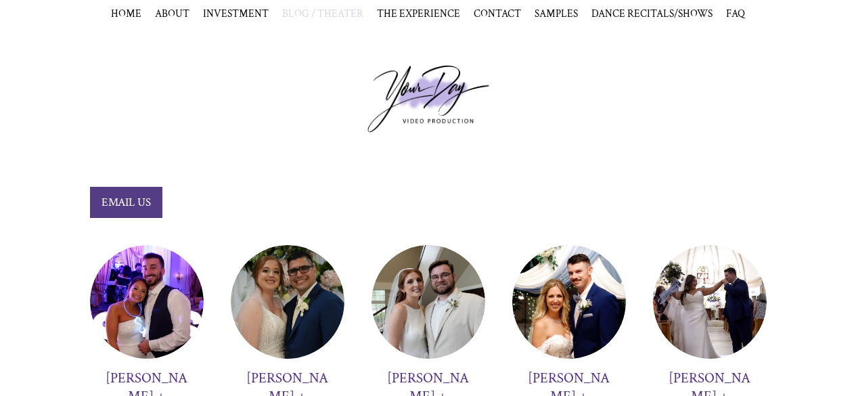 Image resolution: width=856 pixels, height=396 pixels. Describe the element at coordinates (323, 14) in the screenshot. I see `a: BLOG / THEATER` at that location.